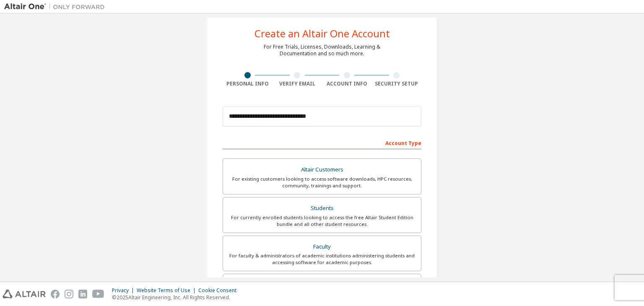  What do you see at coordinates (55, 294) in the screenshot?
I see `img: facebook.svg` at bounding box center [55, 294].